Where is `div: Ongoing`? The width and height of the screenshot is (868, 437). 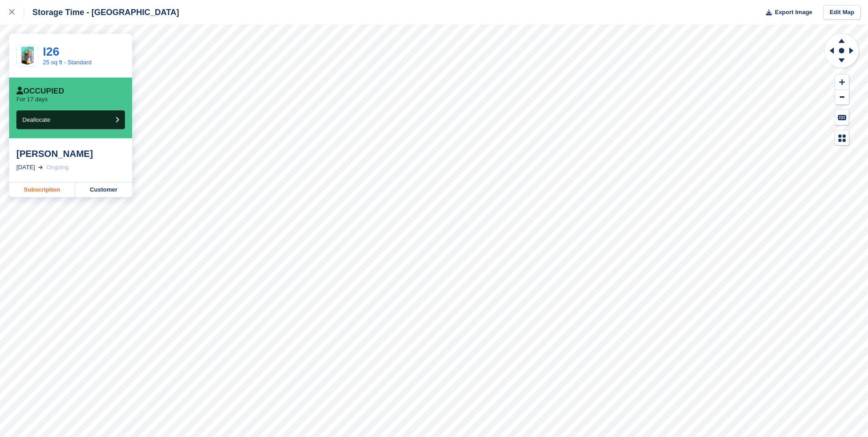
div: Ongoing is located at coordinates (57, 167).